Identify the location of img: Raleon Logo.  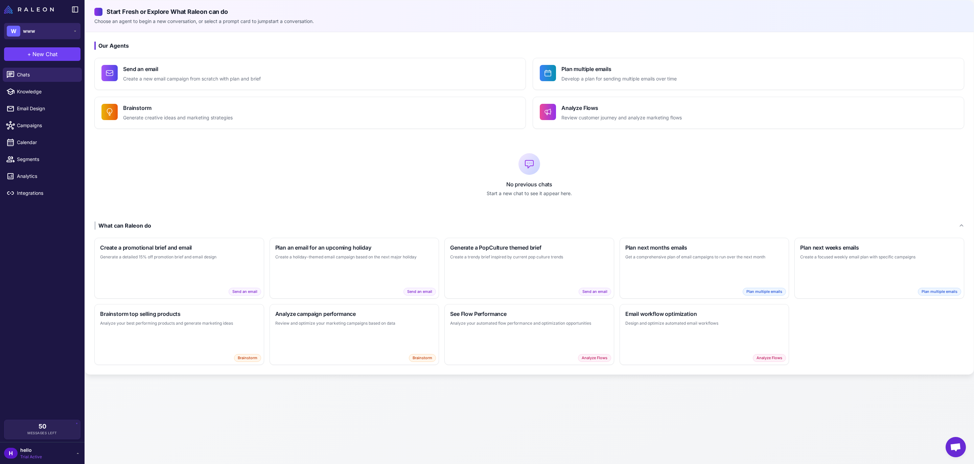
(29, 9).